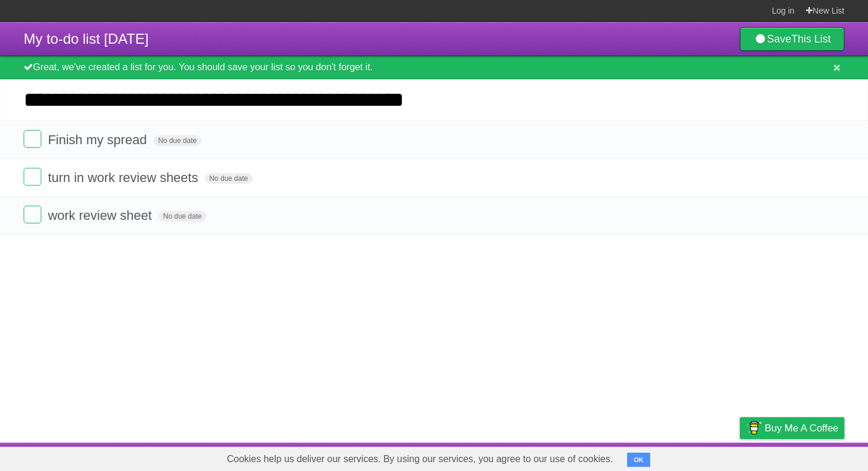 The image size is (868, 471). Describe the element at coordinates (740, 456) in the screenshot. I see `a: Privacy` at that location.